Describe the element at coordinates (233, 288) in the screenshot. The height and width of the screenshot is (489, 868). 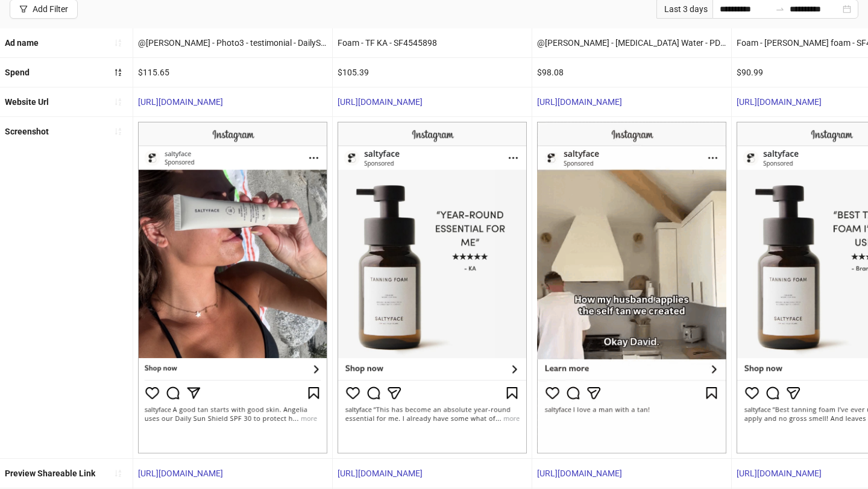
I see `img: Screenshot 120226658409960395` at that location.